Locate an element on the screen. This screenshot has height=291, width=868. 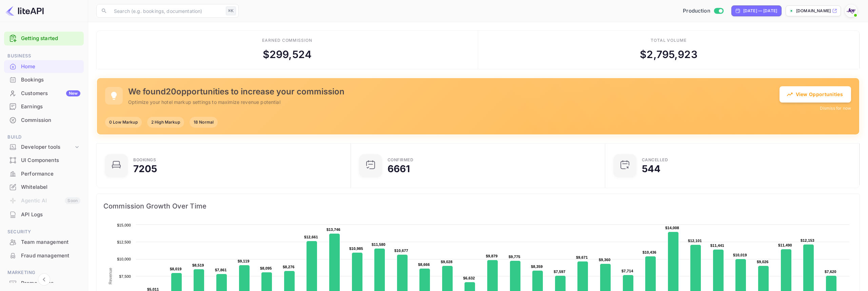
div: Click to change the date range period is located at coordinates (757, 11).